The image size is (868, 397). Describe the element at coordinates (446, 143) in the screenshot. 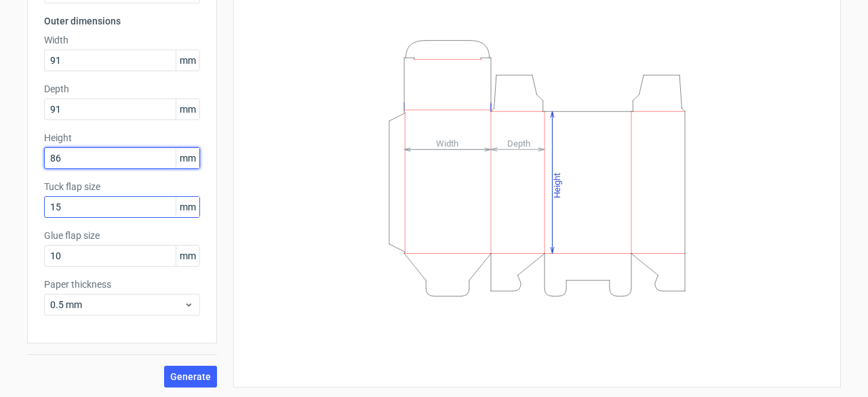

I see `tspan: Width` at that location.